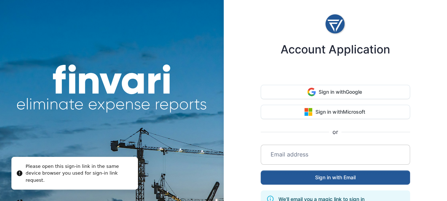 This screenshot has height=201, width=447. I want to click on button: Sign in withMicrosoft, so click(335, 112).